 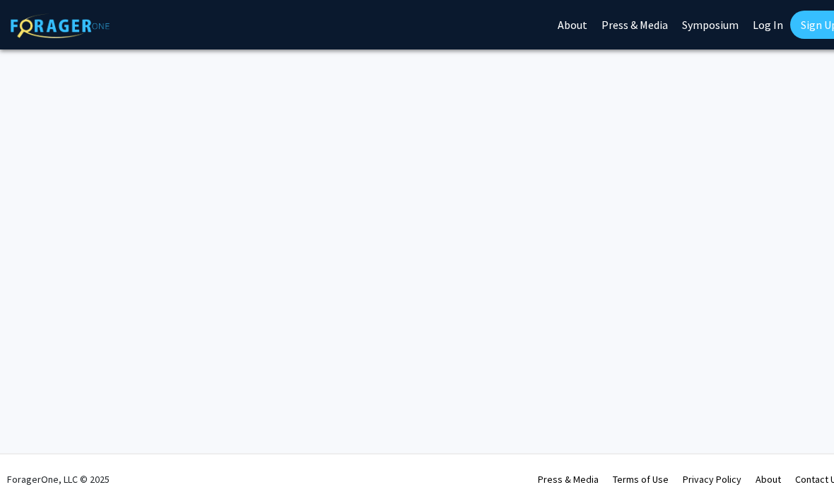 I want to click on a: Terms of Use, so click(x=640, y=479).